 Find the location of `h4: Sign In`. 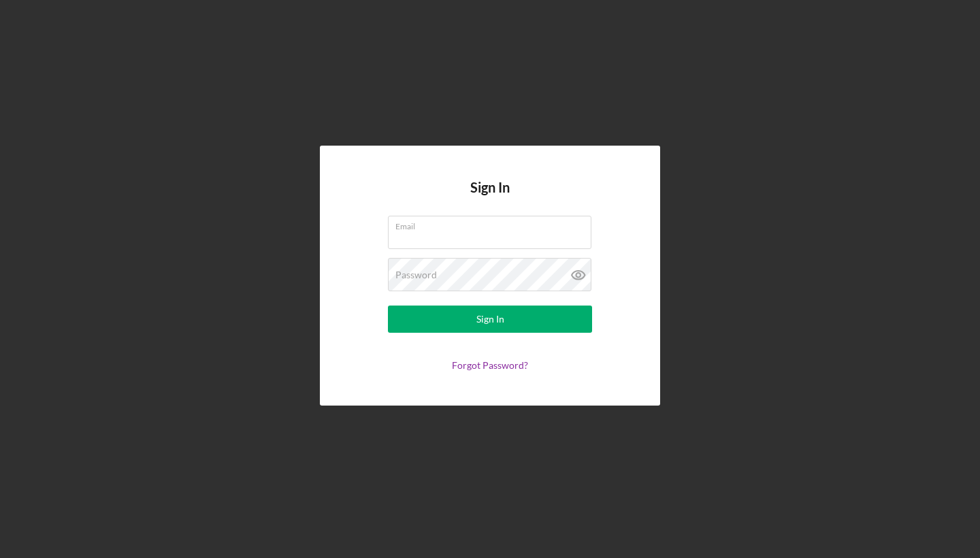

h4: Sign In is located at coordinates (490, 197).